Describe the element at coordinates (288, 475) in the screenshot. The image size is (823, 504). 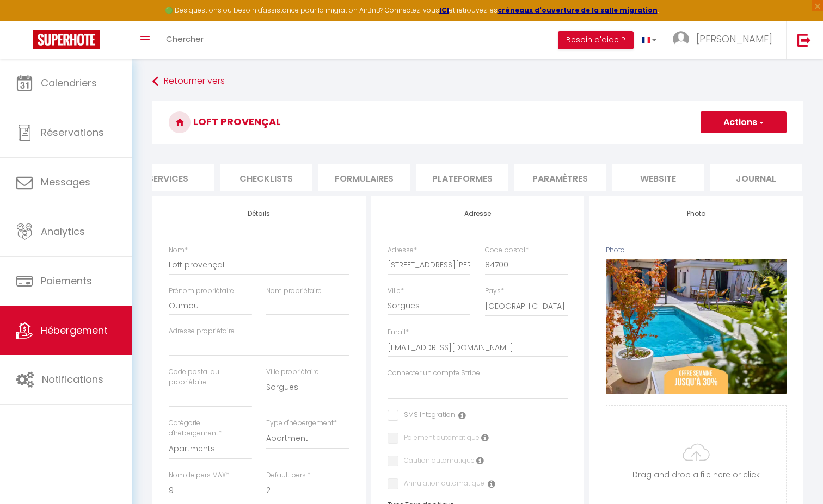
I see `label: Default pers.` at that location.